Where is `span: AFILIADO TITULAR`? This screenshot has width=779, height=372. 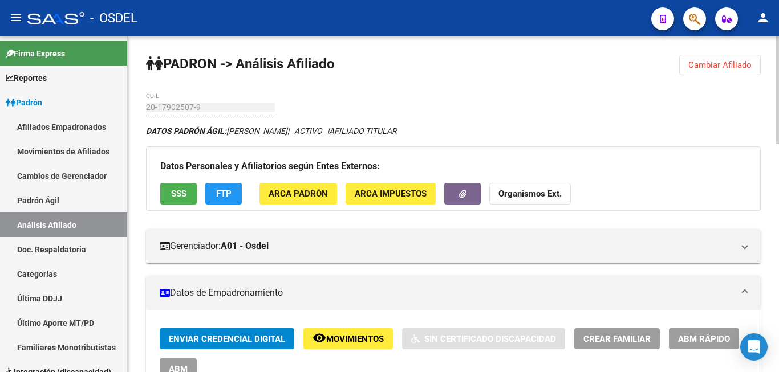 span: AFILIADO TITULAR is located at coordinates (363, 131).